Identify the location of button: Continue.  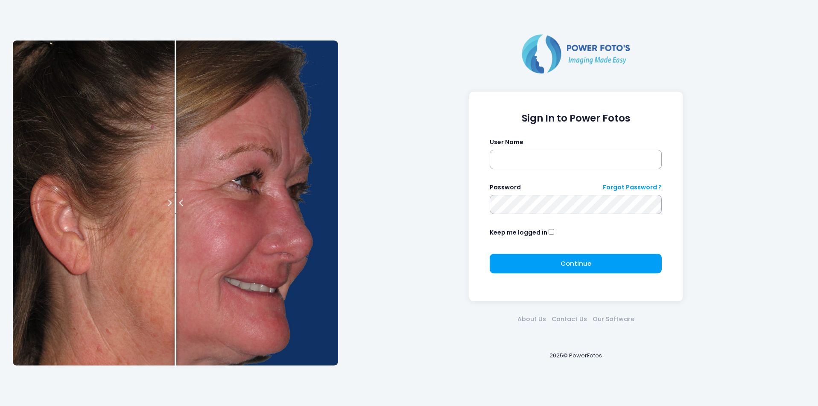
(576, 264).